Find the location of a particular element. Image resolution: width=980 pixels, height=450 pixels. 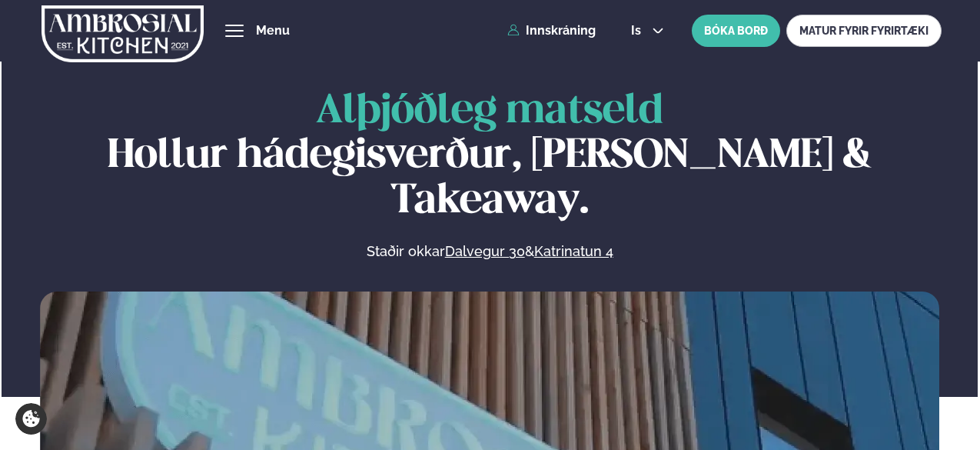

a: MATUR FYRIR FYRIRTÆKI is located at coordinates (864, 30).